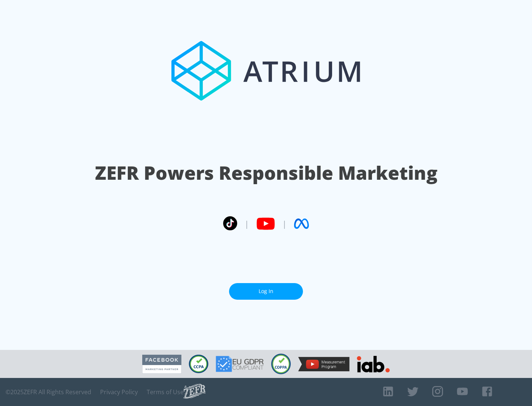  What do you see at coordinates (165, 392) in the screenshot?
I see `a: Terms of Use` at bounding box center [165, 392].